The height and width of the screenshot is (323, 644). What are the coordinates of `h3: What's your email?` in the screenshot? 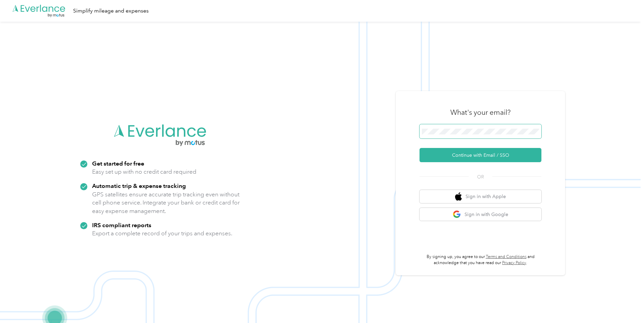 It's located at (480, 113).